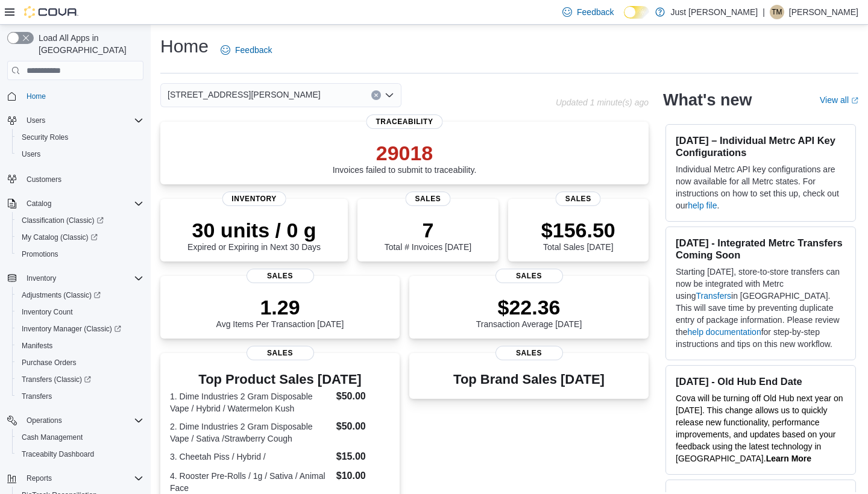  Describe the element at coordinates (80, 397) in the screenshot. I see `button: Transfers` at that location.